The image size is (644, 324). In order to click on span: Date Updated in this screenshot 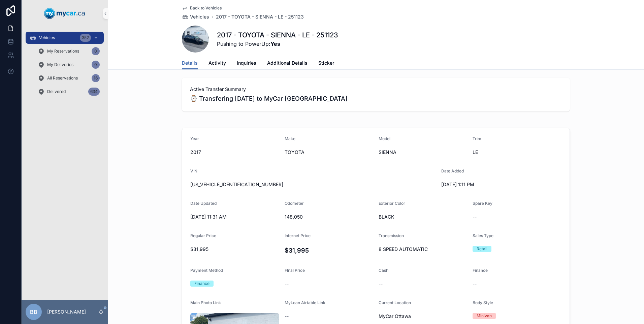, I will do `click(203, 203)`.